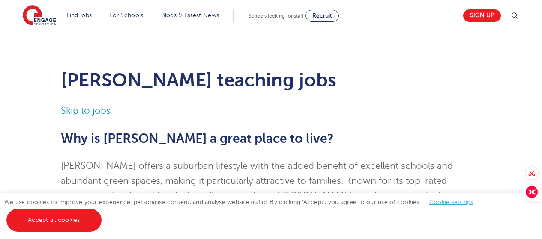  What do you see at coordinates (190, 15) in the screenshot?
I see `a: Blogs & Latest News` at bounding box center [190, 15].